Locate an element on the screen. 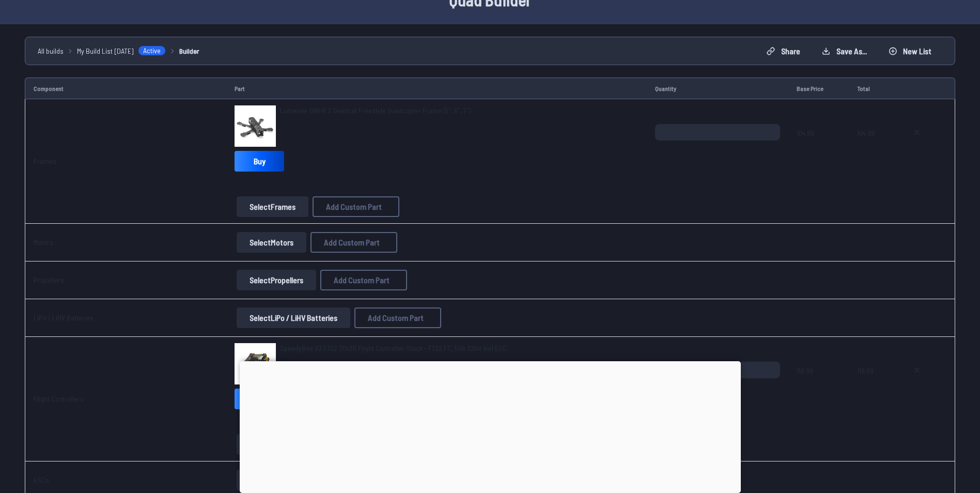 This screenshot has height=493, width=980. button: SelectLiPo / LiHV Batteries is located at coordinates (294, 317).